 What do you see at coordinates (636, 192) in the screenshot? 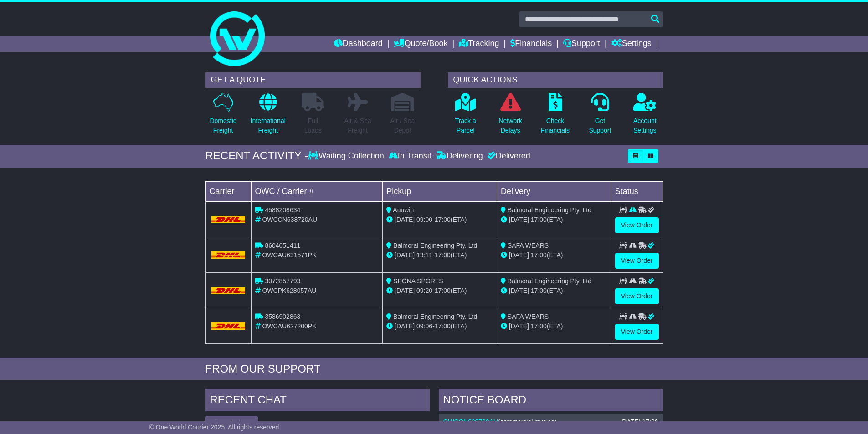
I see `td: Status` at bounding box center [636, 192].